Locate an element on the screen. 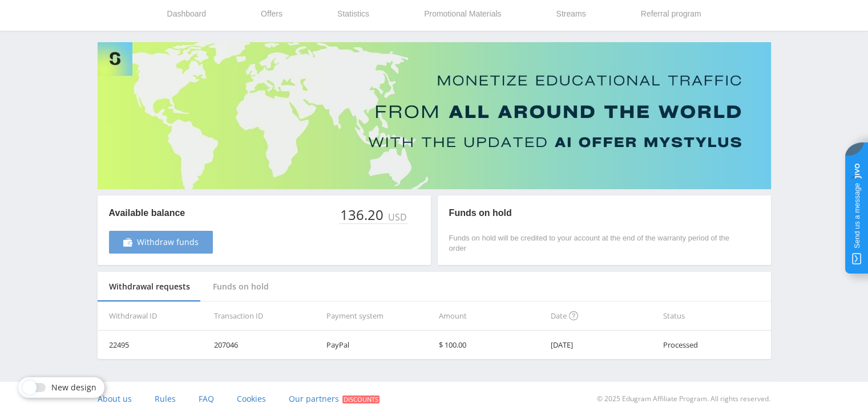  p: Available balance is located at coordinates (161, 213).